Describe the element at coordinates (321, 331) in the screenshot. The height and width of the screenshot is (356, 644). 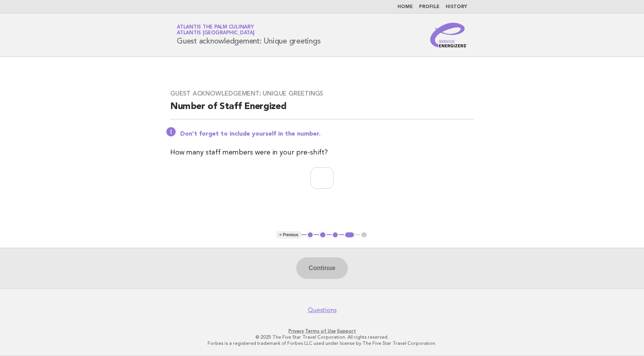
I see `a: Terms of Use` at that location.